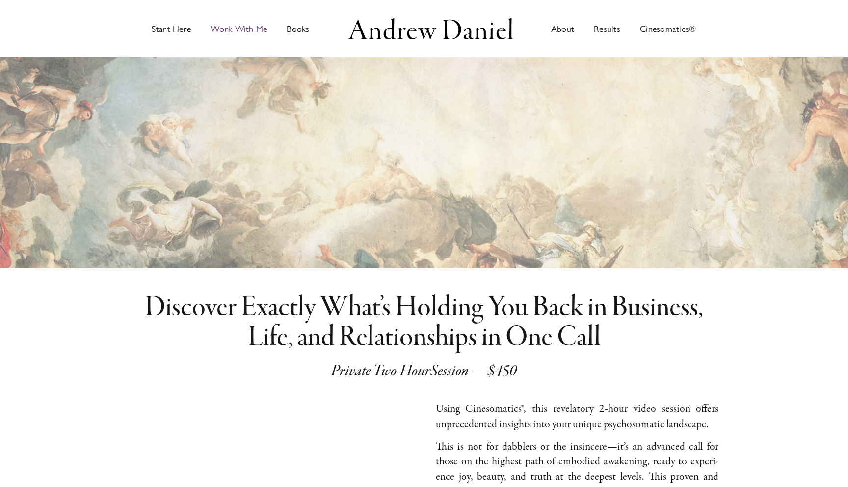 This screenshot has width=848, height=487. I want to click on span: Start Here, so click(171, 29).